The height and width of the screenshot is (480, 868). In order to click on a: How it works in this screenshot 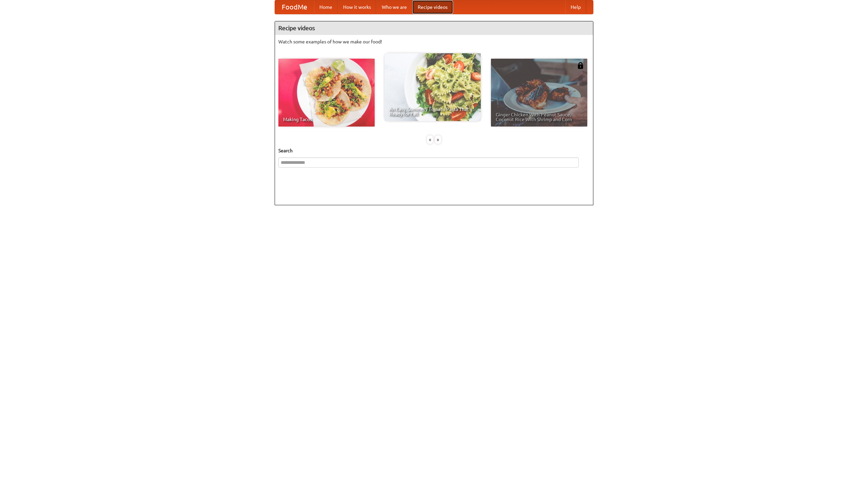, I will do `click(357, 7)`.